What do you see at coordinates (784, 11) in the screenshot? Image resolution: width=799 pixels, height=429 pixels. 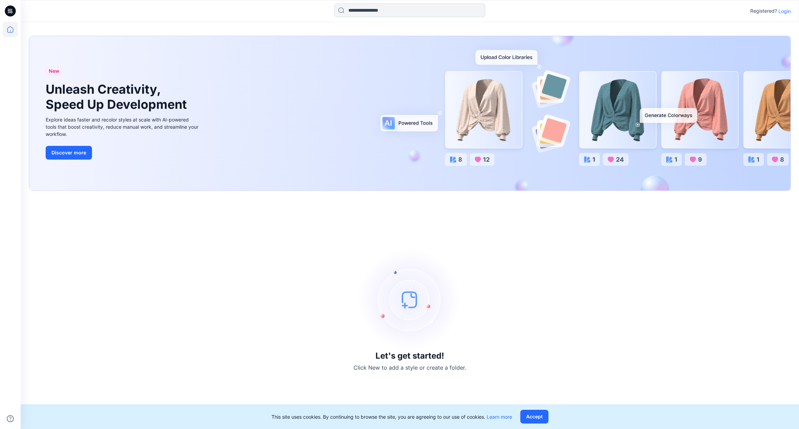 I see `p: Login` at bounding box center [784, 11].